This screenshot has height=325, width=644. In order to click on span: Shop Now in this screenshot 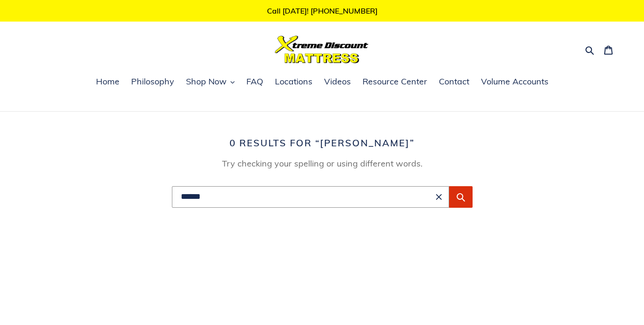, I will do `click(206, 82)`.